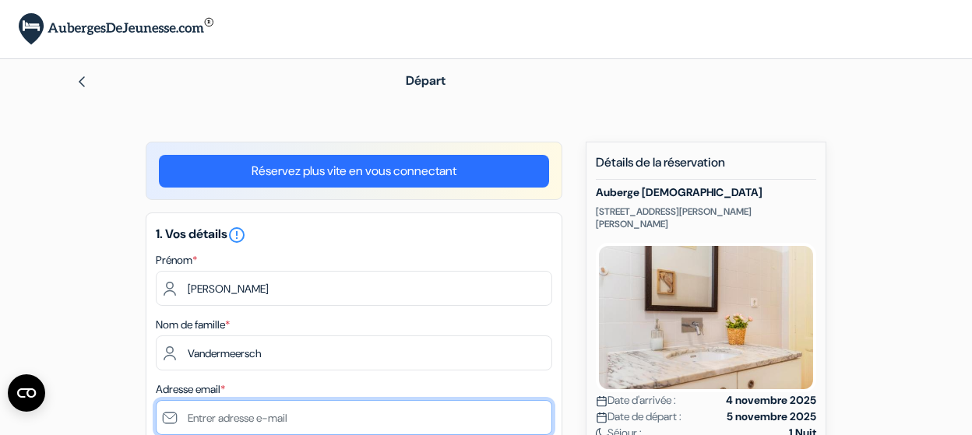 The image size is (972, 435). What do you see at coordinates (176, 260) in the screenshot?
I see `label: Prénom` at bounding box center [176, 260].